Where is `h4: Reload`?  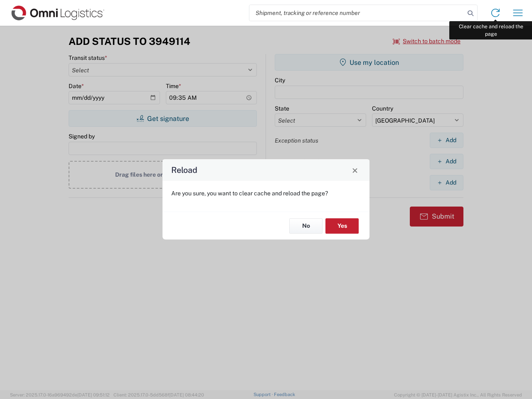
h4: Reload is located at coordinates (184, 170).